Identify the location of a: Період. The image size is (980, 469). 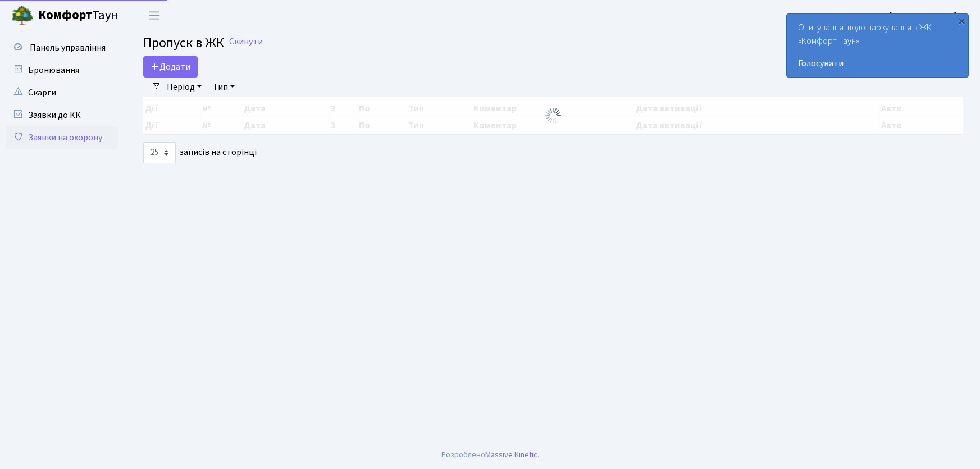
(184, 87).